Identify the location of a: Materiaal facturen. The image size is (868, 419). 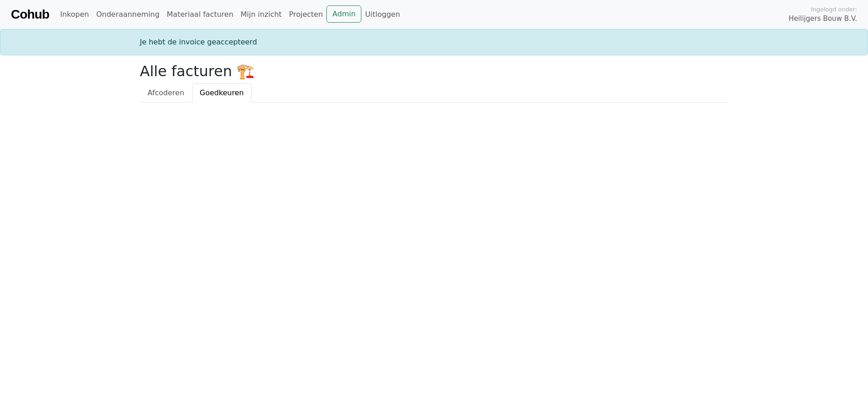
(200, 15).